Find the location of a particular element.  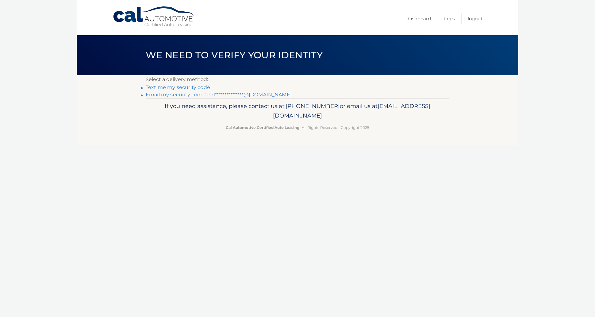

a: Logout is located at coordinates (475, 18).